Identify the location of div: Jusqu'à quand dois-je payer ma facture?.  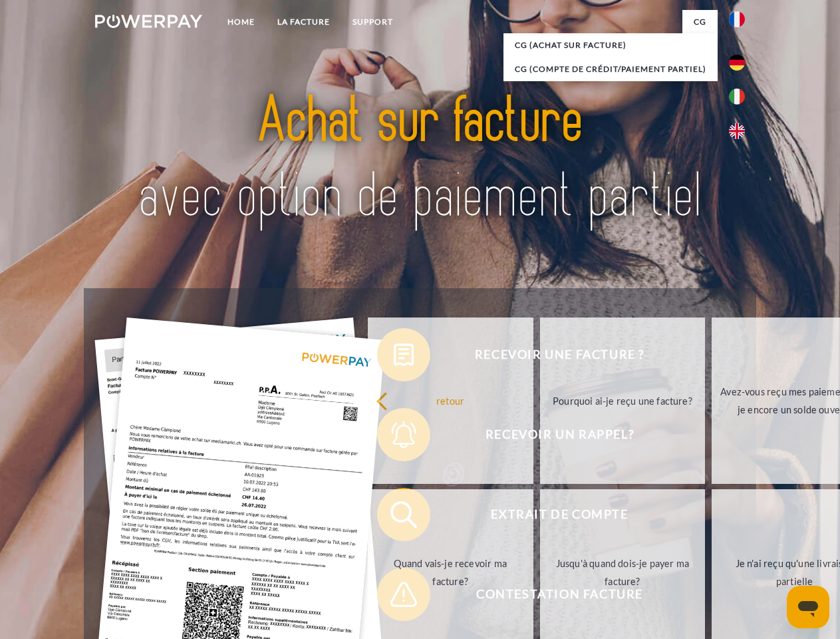
(622, 572).